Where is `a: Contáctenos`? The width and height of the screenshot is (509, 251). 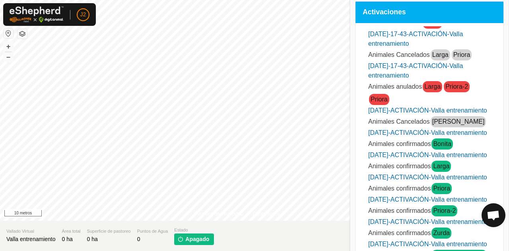
a: Contáctenos is located at coordinates (266, 214).